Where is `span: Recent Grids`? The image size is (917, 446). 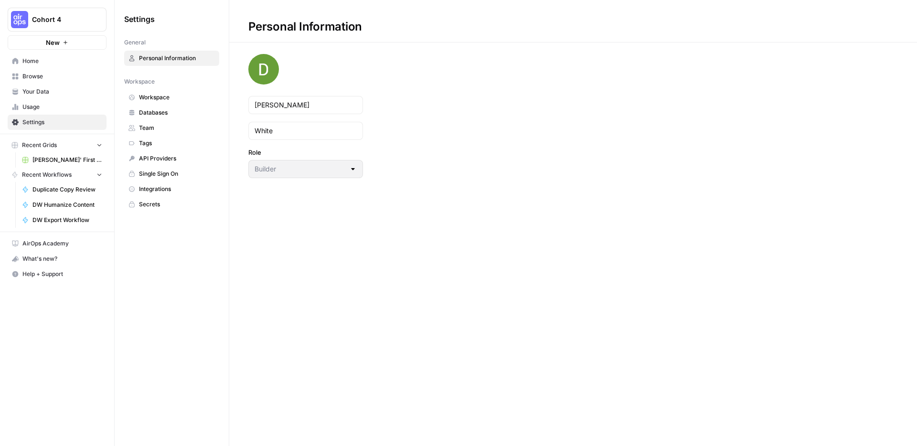 span: Recent Grids is located at coordinates (39, 145).